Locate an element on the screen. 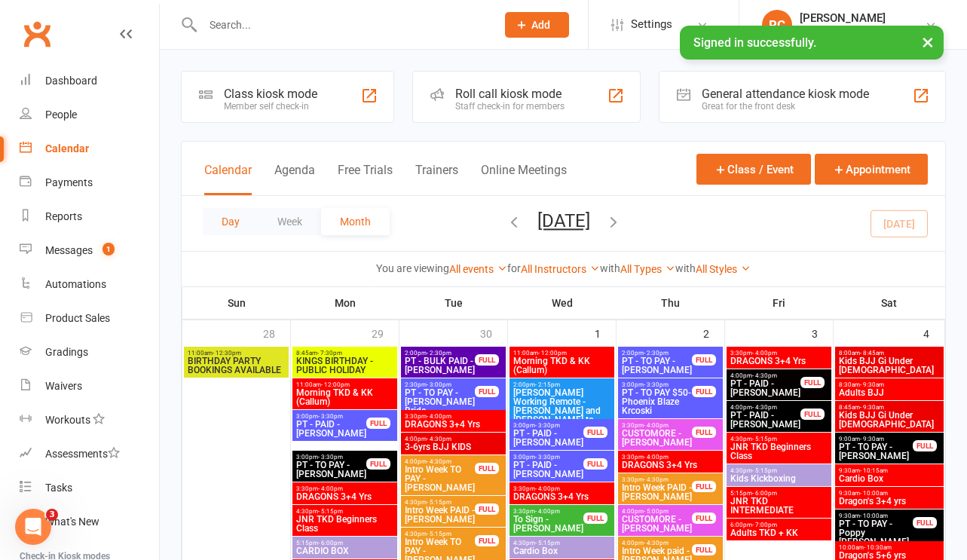  div: 2 is located at coordinates (714, 332).